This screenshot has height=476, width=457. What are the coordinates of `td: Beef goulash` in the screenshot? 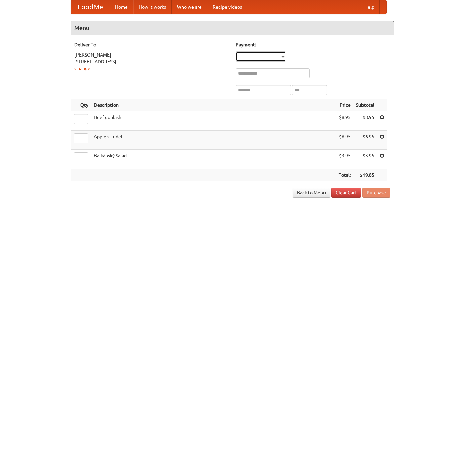 It's located at (213, 121).